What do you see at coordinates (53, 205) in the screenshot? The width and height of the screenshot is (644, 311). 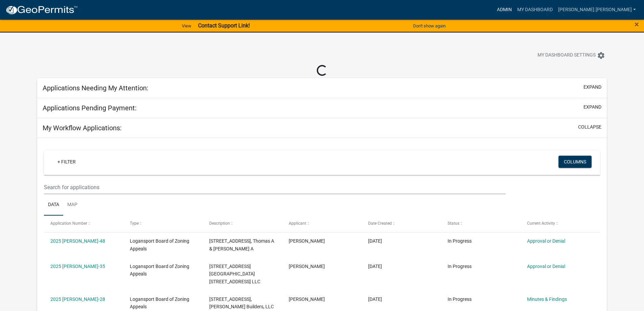 I see `a: Data` at bounding box center [53, 205].